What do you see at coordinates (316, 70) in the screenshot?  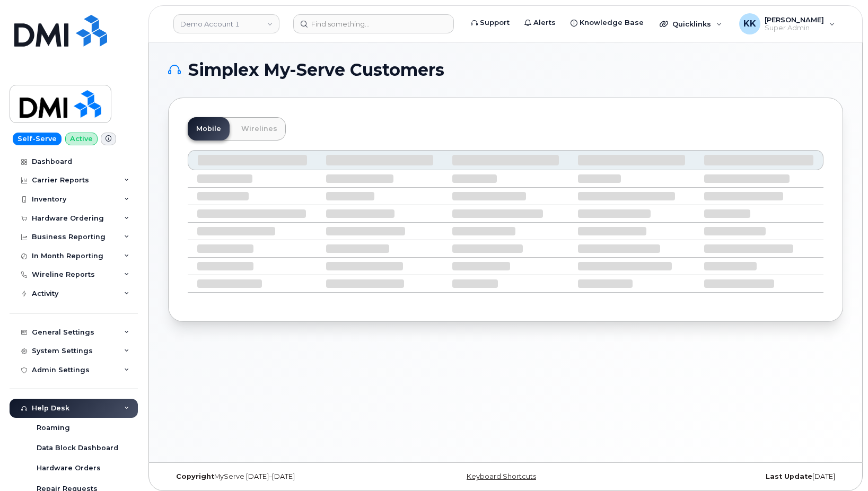 I see `span: Simplex My-Serve Customers` at bounding box center [316, 70].